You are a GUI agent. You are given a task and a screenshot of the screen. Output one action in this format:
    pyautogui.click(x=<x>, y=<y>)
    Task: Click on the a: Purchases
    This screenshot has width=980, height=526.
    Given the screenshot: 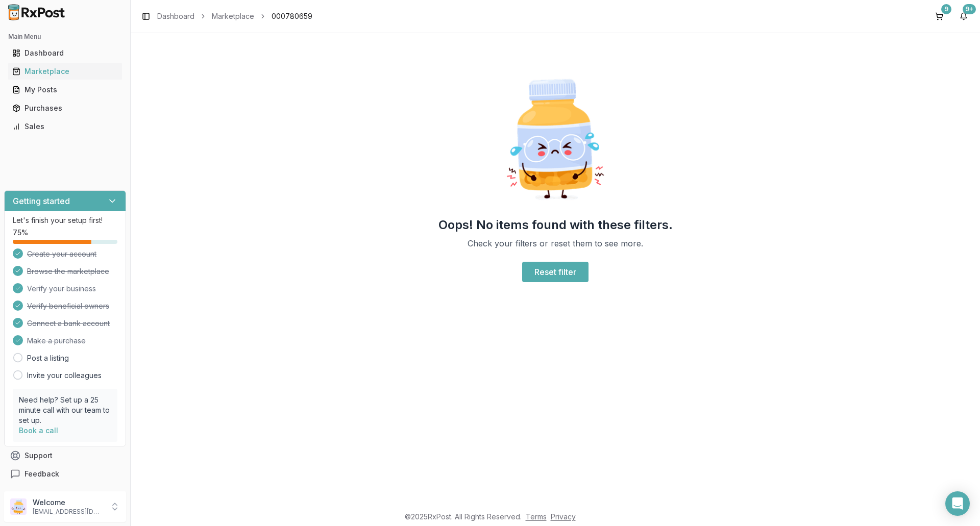 What is the action you would take?
    pyautogui.click(x=65, y=108)
    